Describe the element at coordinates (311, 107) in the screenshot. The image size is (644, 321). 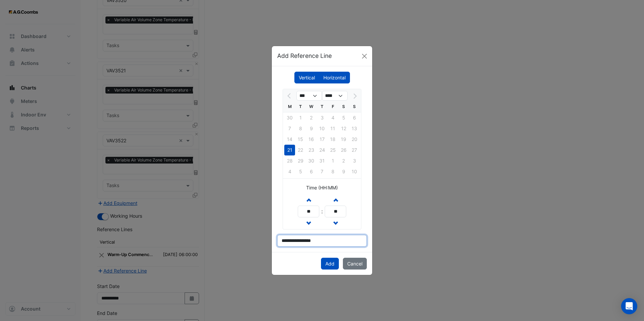
I see `div: W` at that location.